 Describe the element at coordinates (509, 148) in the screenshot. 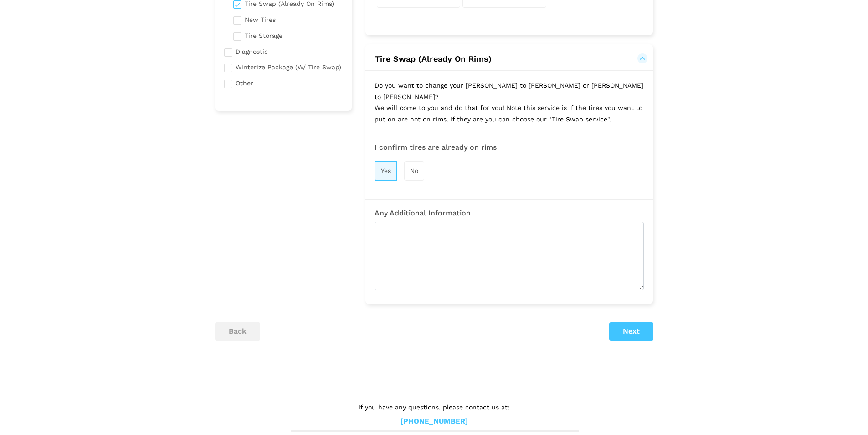

I see `h3: I confirm tires are already on rims` at that location.